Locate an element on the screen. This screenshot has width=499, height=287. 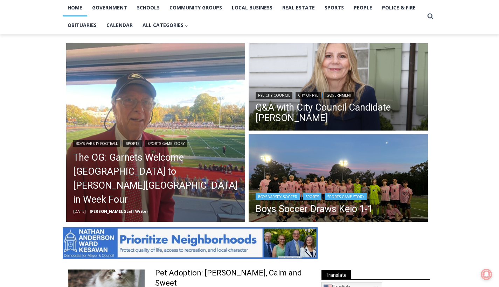
img: (PHOTO: City council candidate Maria Tufvesson Shuck.) is located at coordinates (338, 88).